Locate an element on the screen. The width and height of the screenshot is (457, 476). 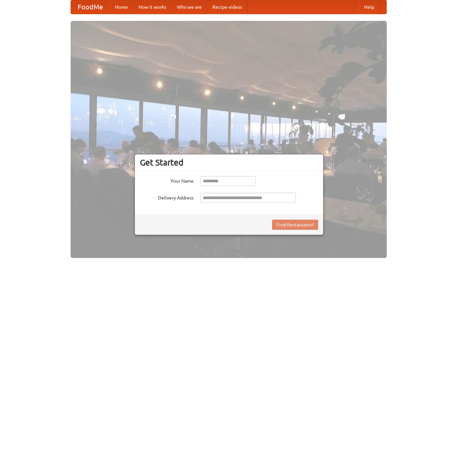
label: Your Name is located at coordinates (167, 180).